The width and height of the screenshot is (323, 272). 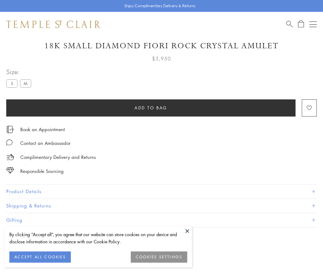 What do you see at coordinates (289, 24) in the screenshot?
I see `a: Search` at bounding box center [289, 24].